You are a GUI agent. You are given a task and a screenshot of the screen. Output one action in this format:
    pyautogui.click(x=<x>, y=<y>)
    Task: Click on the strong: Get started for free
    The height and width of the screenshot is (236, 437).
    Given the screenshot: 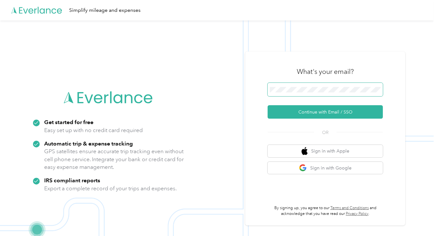 What is the action you would take?
    pyautogui.click(x=69, y=122)
    